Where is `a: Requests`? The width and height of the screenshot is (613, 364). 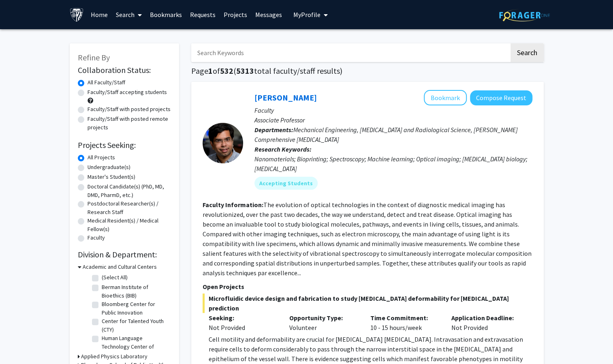 a: Requests is located at coordinates (202, 15).